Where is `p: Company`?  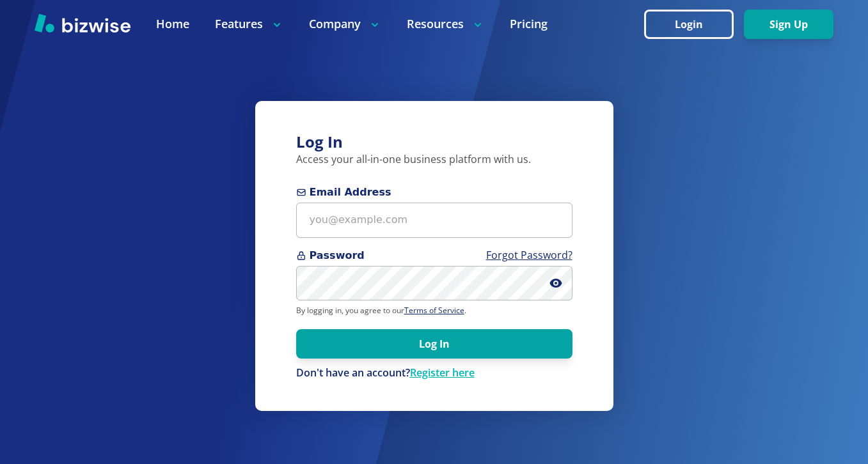
p: Company is located at coordinates (344, 24).